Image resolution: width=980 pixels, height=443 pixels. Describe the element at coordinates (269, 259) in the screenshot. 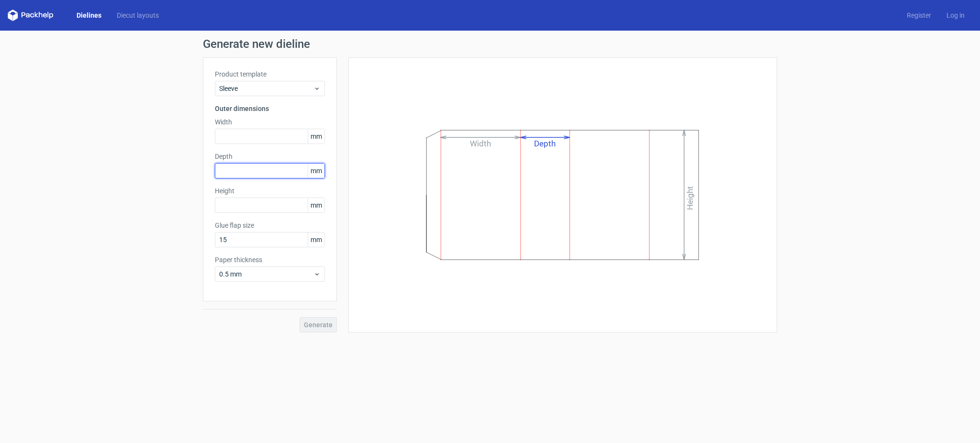

I see `label: Paper thickness` at that location.